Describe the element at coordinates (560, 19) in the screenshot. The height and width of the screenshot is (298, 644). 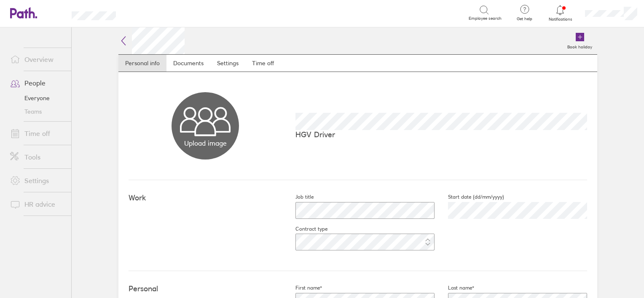
I see `span: Notifications` at that location.